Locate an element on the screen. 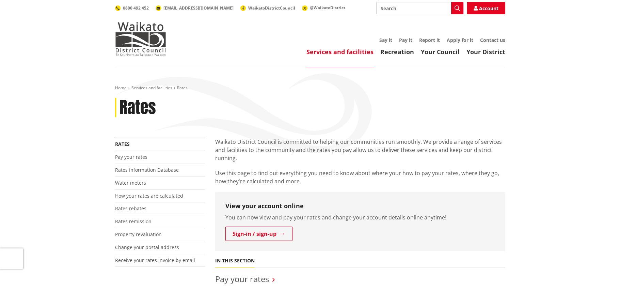 This screenshot has height=291, width=620. a: Contact us is located at coordinates (492, 40).